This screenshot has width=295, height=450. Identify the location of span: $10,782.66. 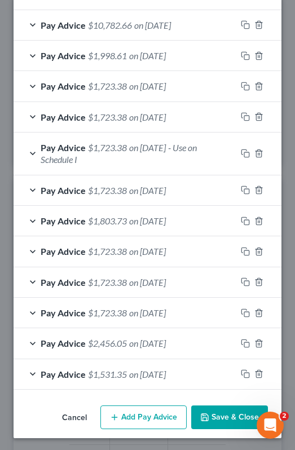
(110, 25).